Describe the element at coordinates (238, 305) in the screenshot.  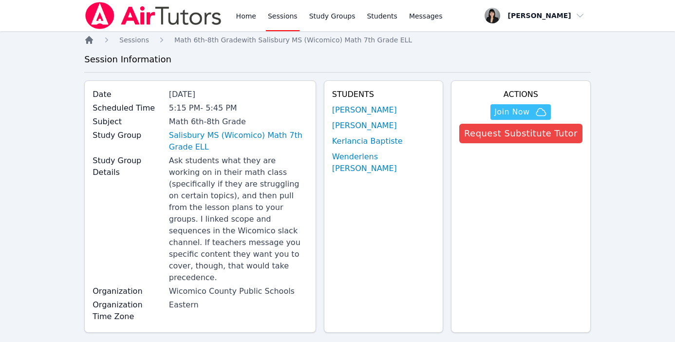
I see `div: Eastern` at that location.